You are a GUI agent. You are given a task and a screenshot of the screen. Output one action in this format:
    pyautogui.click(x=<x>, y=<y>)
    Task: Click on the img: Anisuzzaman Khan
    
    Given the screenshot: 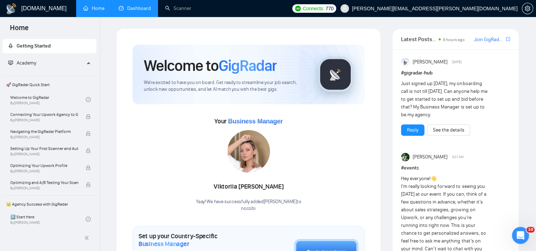 What is the action you would take?
    pyautogui.click(x=405, y=62)
    